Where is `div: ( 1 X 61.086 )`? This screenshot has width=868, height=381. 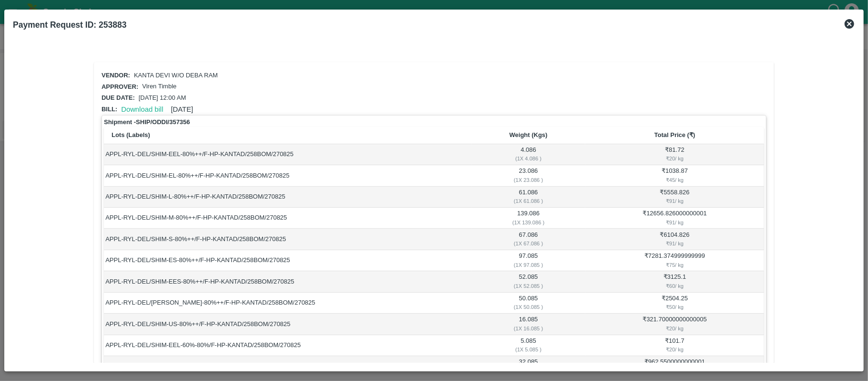
div: ( 1 X 61.086 ) is located at coordinates (529, 201).